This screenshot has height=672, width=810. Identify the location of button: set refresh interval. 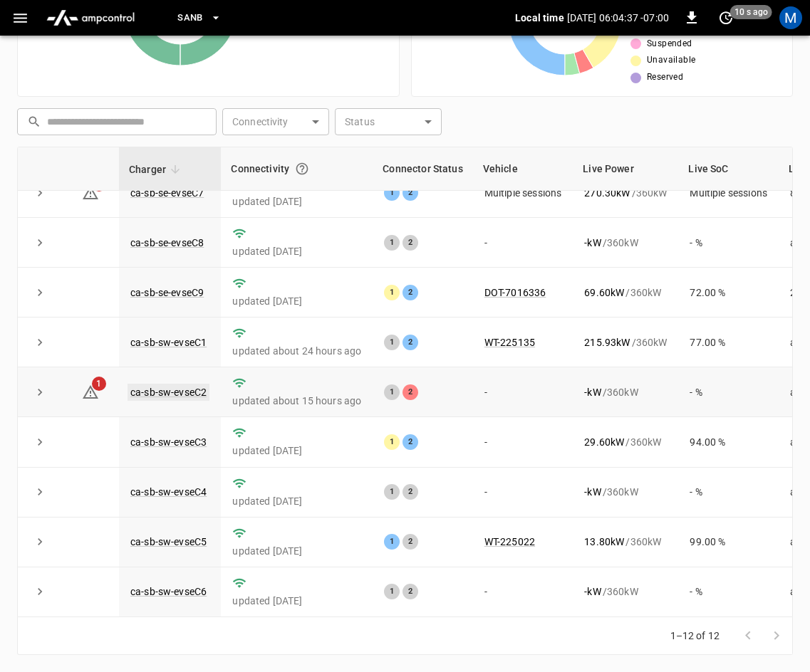
(726, 17).